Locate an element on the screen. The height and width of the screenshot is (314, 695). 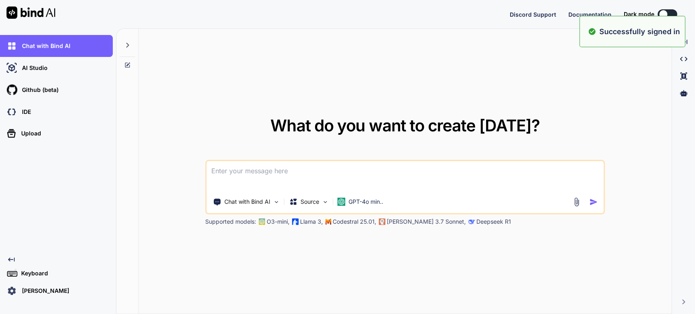
img: githubLight is located at coordinates (12, 90).